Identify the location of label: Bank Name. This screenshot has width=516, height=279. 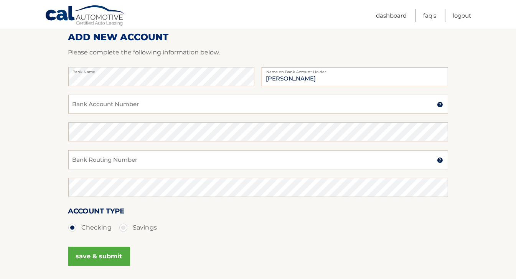
(161, 70).